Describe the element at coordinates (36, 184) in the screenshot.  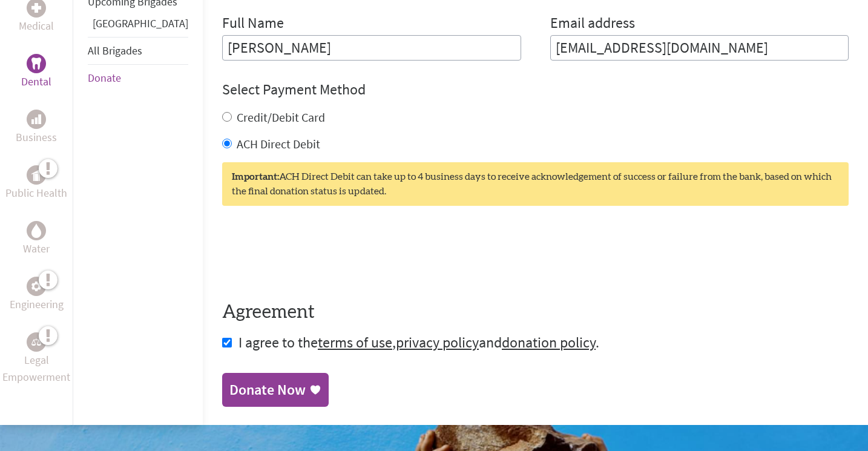
I see `a: Public HealthPublic Health` at that location.